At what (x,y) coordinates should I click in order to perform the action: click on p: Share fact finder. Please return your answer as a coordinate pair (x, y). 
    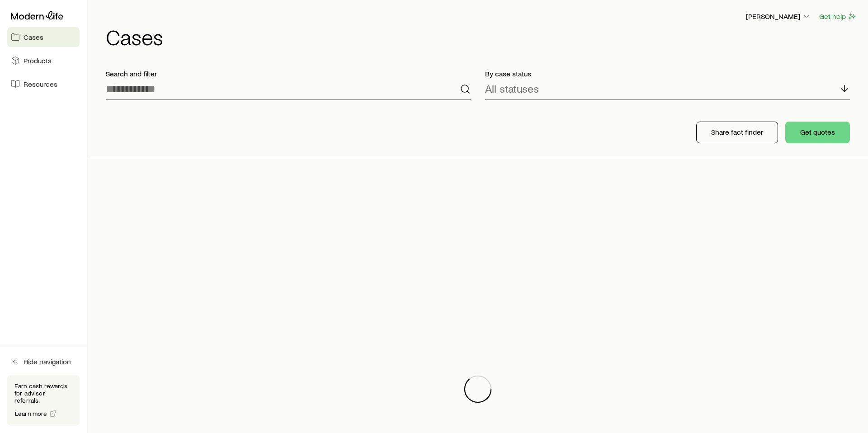
    Looking at the image, I should click on (737, 132).